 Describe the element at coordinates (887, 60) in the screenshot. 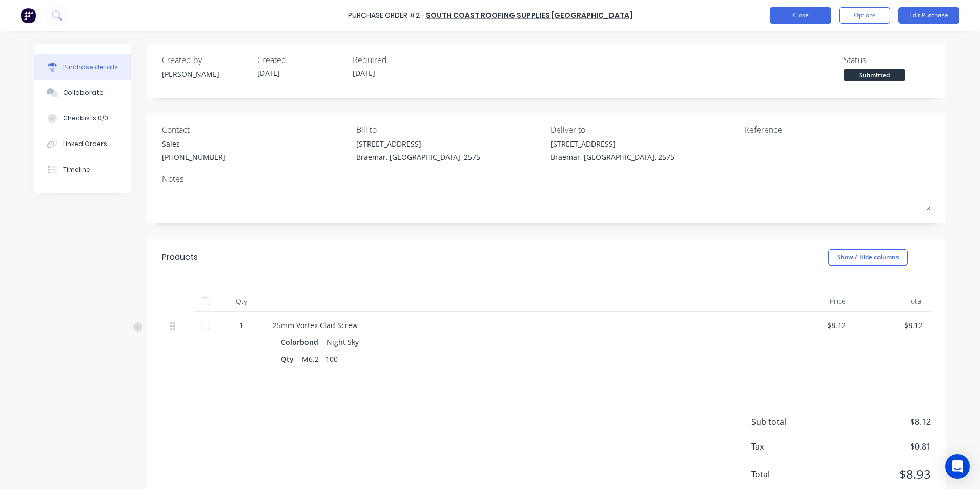

I see `div: Status` at that location.